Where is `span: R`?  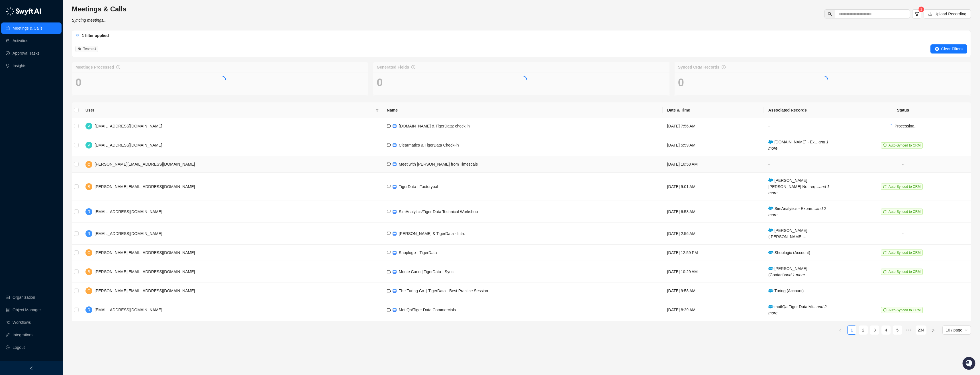 span: R is located at coordinates (89, 211).